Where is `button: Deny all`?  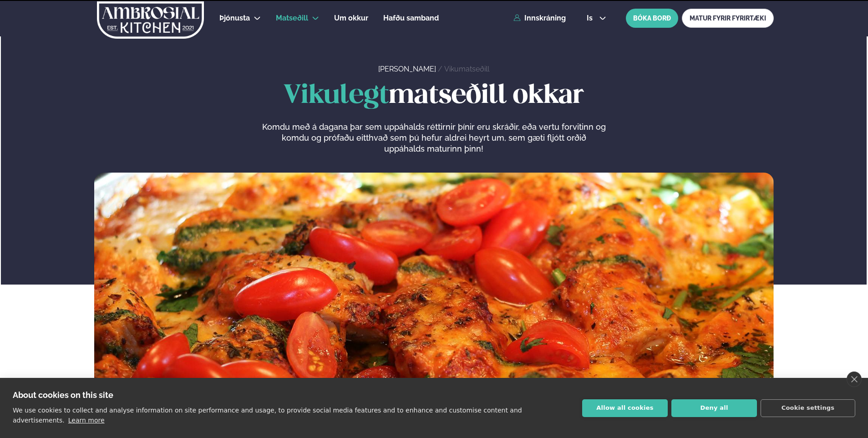 button: Deny all is located at coordinates (714, 407).